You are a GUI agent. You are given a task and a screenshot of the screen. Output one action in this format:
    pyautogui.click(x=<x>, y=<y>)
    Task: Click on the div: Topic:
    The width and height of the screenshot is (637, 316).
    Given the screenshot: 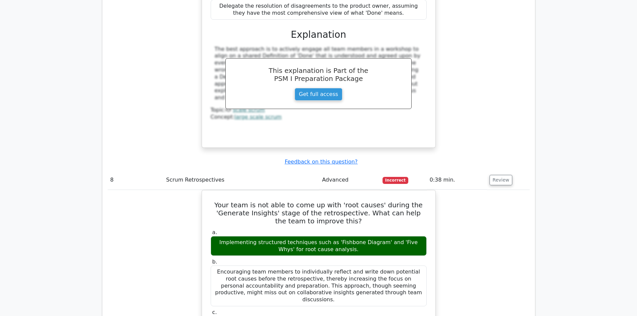 What is the action you would take?
    pyautogui.click(x=319, y=110)
    